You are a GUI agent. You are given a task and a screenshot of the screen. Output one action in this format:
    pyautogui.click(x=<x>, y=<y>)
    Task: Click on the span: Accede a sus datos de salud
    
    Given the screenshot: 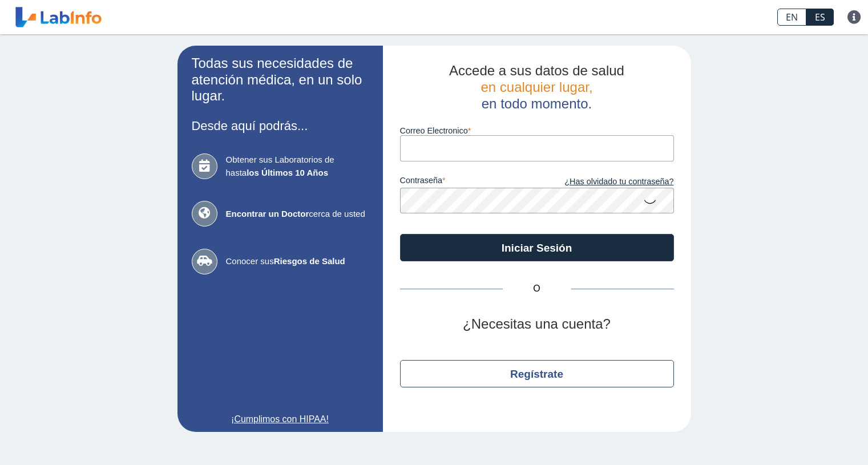 What is the action you would take?
    pyautogui.click(x=537, y=70)
    